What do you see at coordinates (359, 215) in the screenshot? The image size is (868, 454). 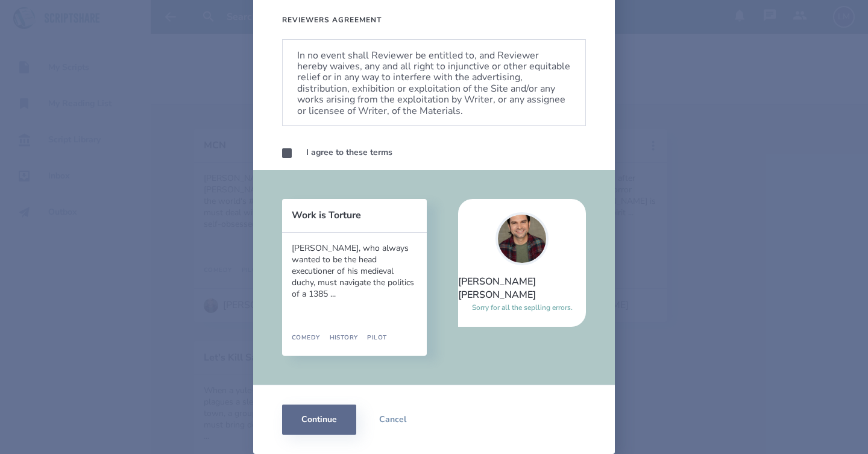 I see `button: Work is Torture` at bounding box center [359, 215].